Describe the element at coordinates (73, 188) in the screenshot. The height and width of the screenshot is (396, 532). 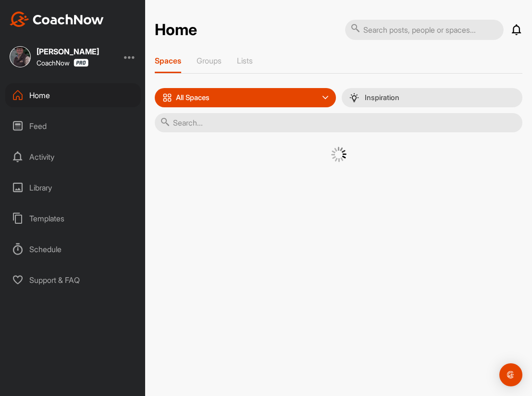
I see `div: Library` at that location.